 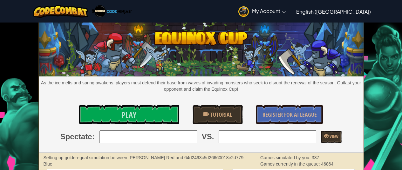 I want to click on img: CodeCombat logo, so click(x=60, y=11).